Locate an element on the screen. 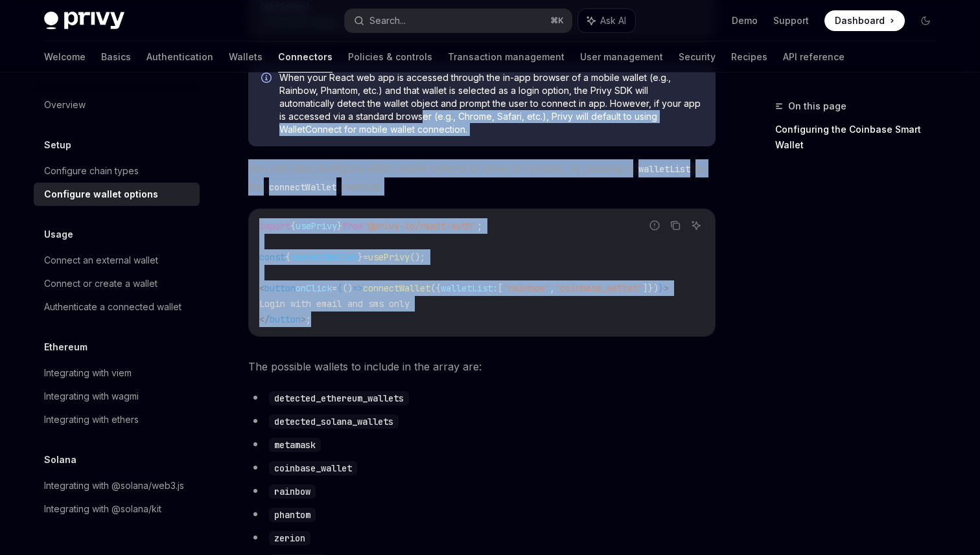  a: Connect or create a wallet is located at coordinates (117, 284).